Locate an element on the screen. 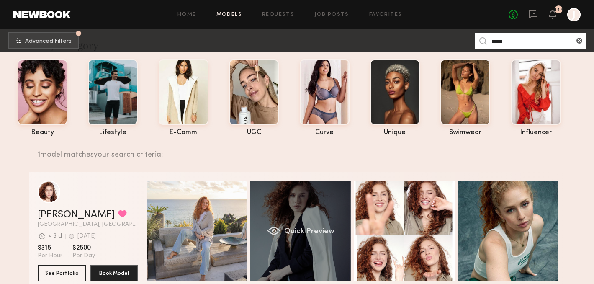 This screenshot has height=284, width=594. div: 244 is located at coordinates (558, 10).